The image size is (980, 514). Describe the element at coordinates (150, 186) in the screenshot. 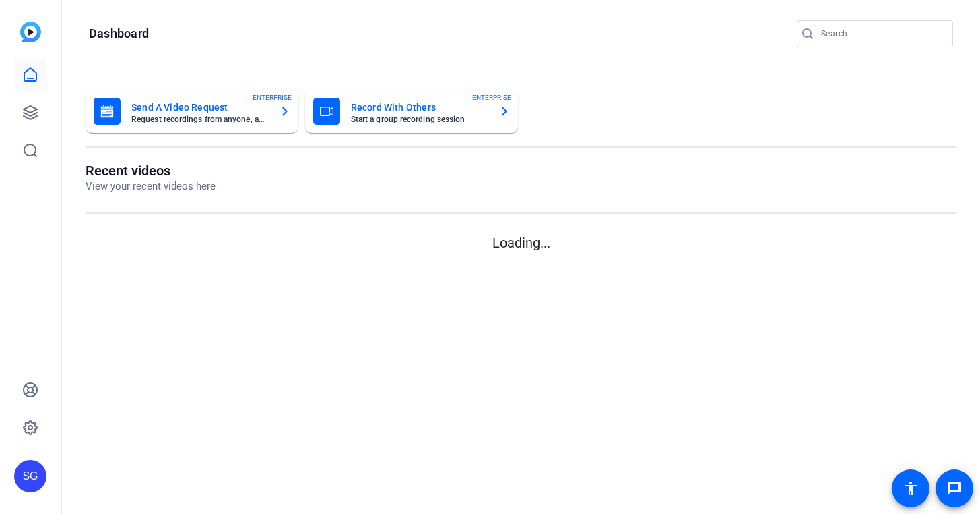

I see `p: View your recent videos here` at that location.